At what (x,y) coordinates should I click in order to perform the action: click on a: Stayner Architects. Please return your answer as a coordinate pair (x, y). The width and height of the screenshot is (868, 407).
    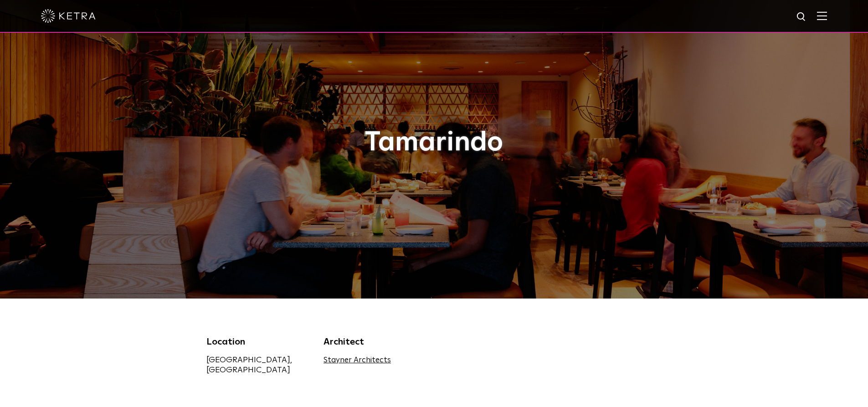
    Looking at the image, I should click on (357, 360).